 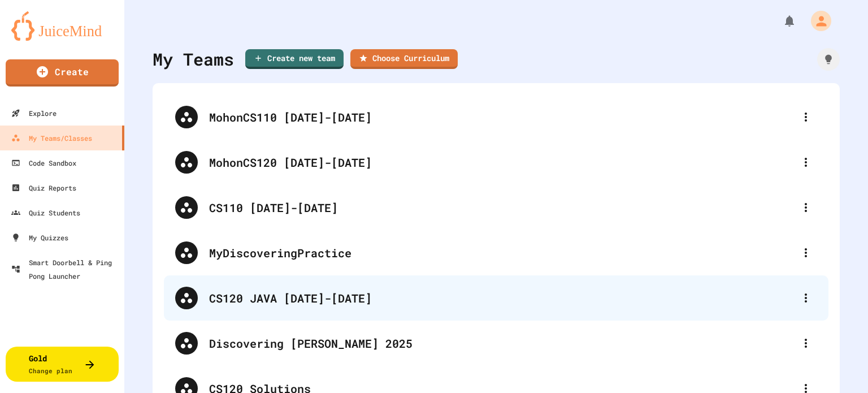 I want to click on div: Gold, so click(x=50, y=364).